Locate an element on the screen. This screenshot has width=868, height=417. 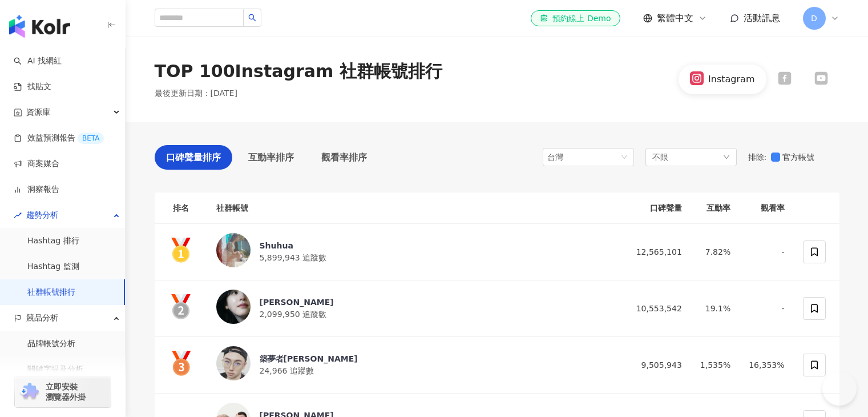
div: 19.1% is located at coordinates (715, 308).